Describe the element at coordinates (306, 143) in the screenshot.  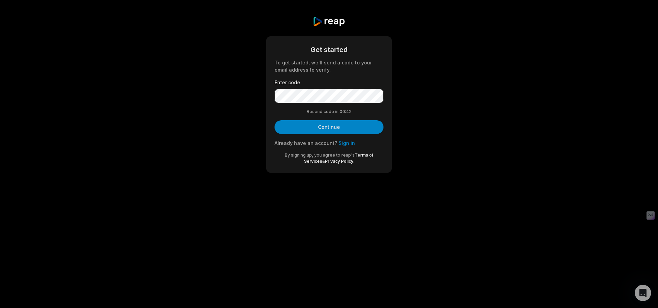
I see `span: Already have an account?` at that location.